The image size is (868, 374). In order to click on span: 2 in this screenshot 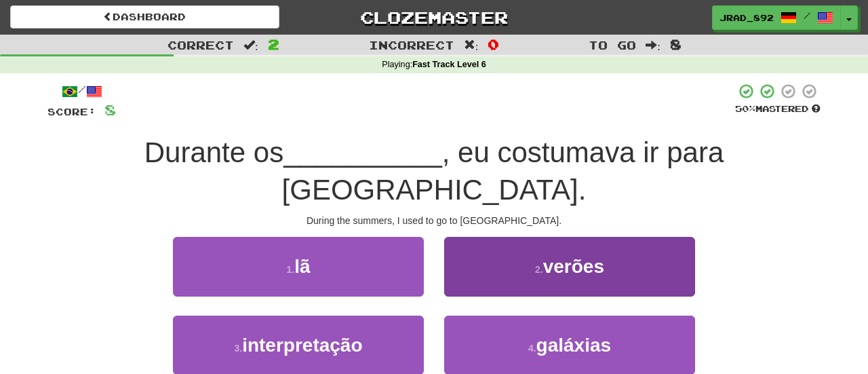, I will do `click(273, 44)`.